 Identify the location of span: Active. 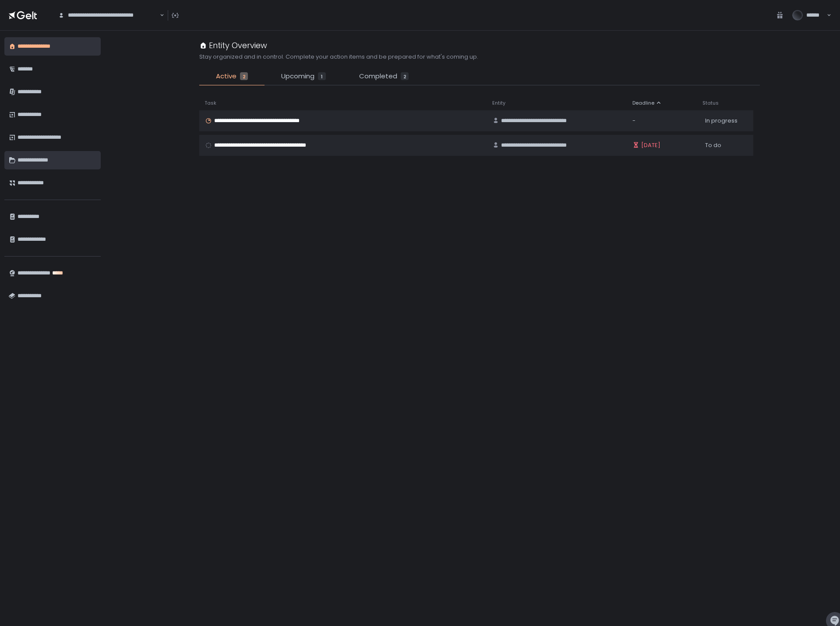
(226, 76).